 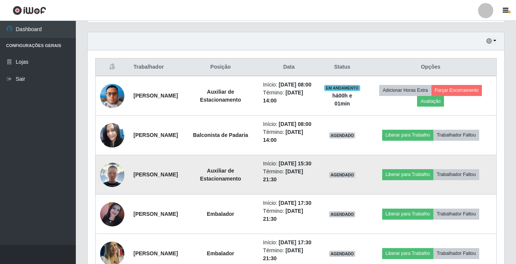 What do you see at coordinates (405, 90) in the screenshot?
I see `button: Adicionar Horas Extra` at bounding box center [405, 90].